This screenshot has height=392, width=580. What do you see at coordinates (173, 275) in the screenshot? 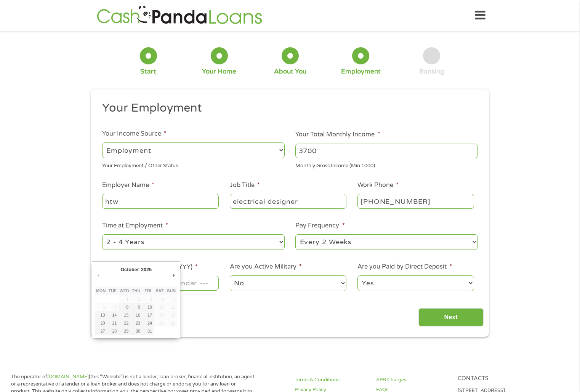
I see `button: Next Month` at bounding box center [173, 275].